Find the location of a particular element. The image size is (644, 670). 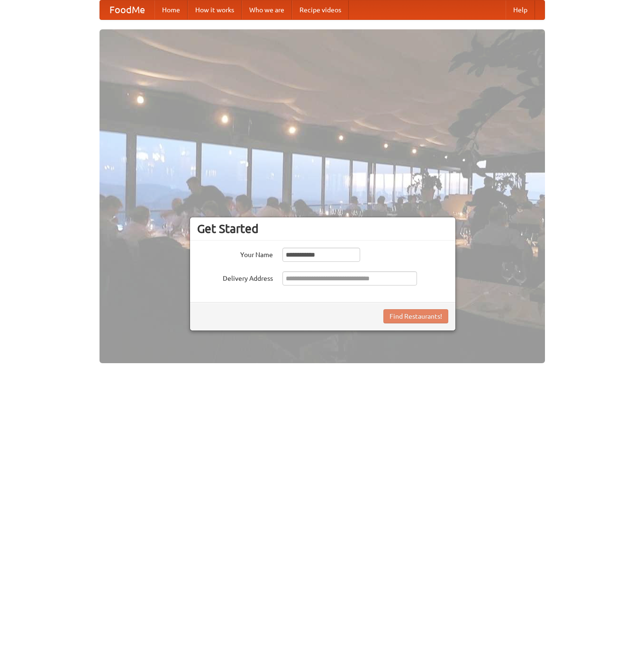

h3: Get Started is located at coordinates (323, 228).